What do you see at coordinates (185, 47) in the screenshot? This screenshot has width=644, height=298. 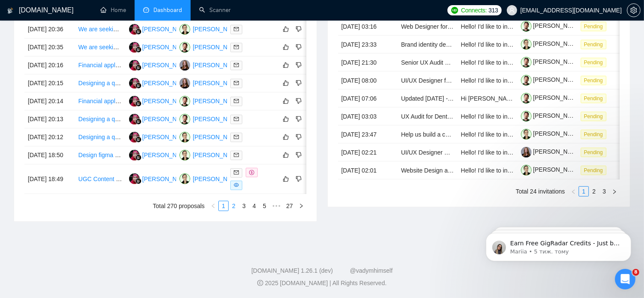 I see `img: RV` at bounding box center [185, 47].